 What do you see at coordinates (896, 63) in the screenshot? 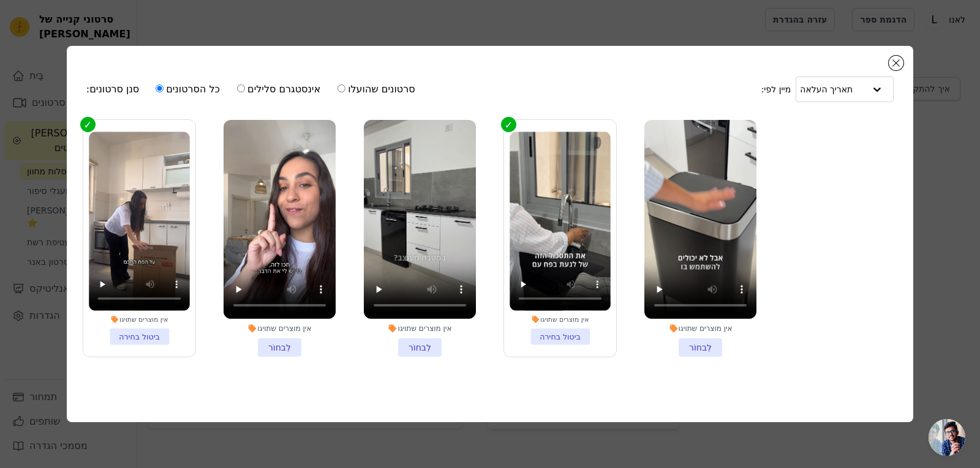
I see `button: סגור מודאל` at bounding box center [896, 63].